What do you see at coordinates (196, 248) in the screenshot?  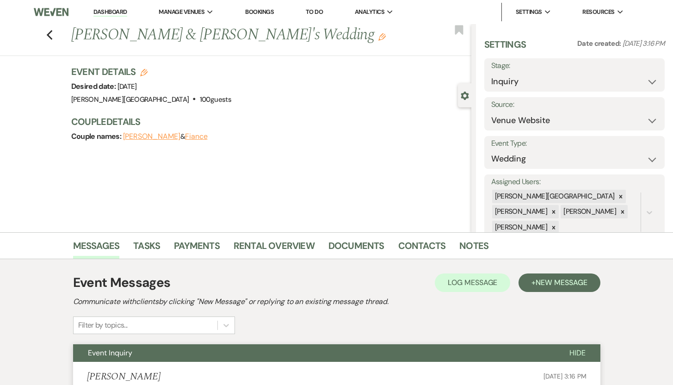 I see `a: Payments` at bounding box center [196, 248].